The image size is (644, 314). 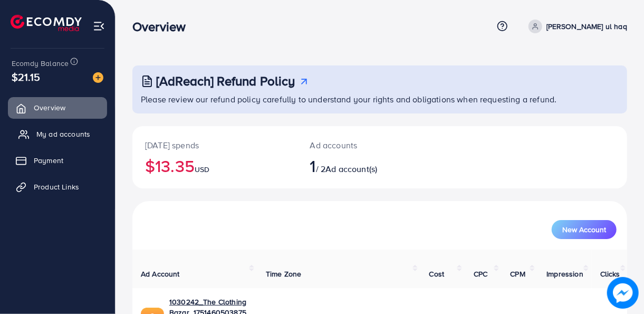 I want to click on p: Ad accounts, so click(x=359, y=145).